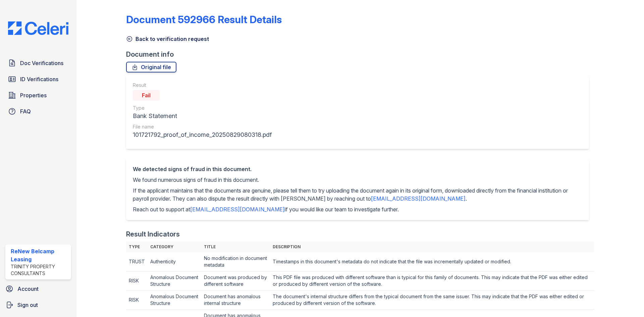 This screenshot has height=317, width=644. What do you see at coordinates (432, 281) in the screenshot?
I see `td: This PDF file was produced with different software than is typical for this family of documents. ...` at bounding box center [432, 281].